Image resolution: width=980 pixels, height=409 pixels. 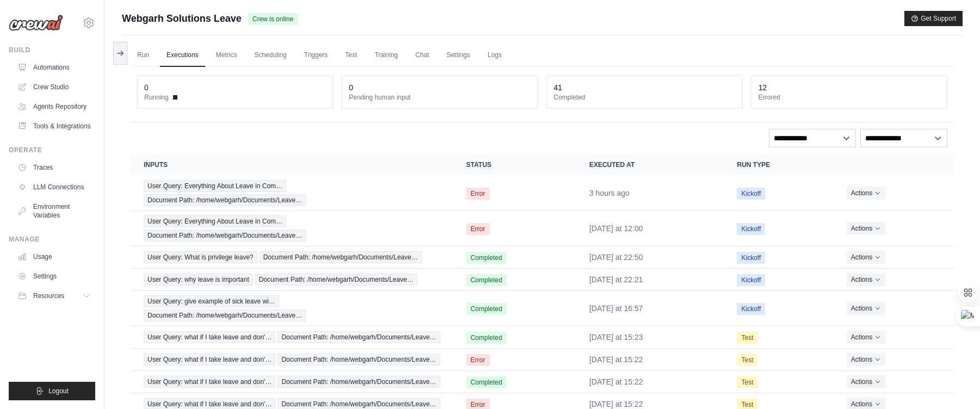 I want to click on a: LLM Connections, so click(x=54, y=187).